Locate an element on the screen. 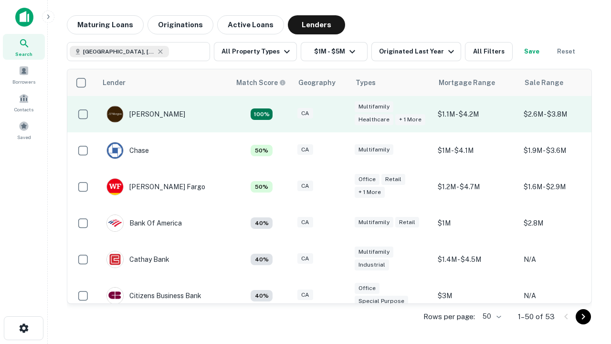 The image size is (611, 344). button: Go to next page is located at coordinates (583, 316).